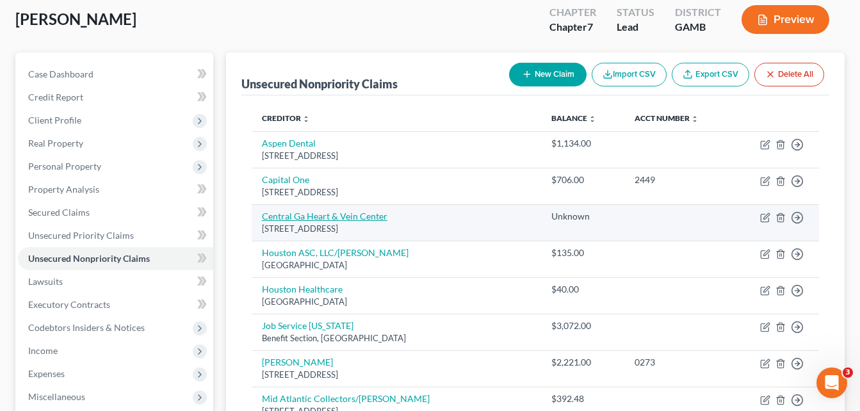 The height and width of the screenshot is (411, 860). I want to click on a: Unsecured Nonpriority Claims, so click(115, 259).